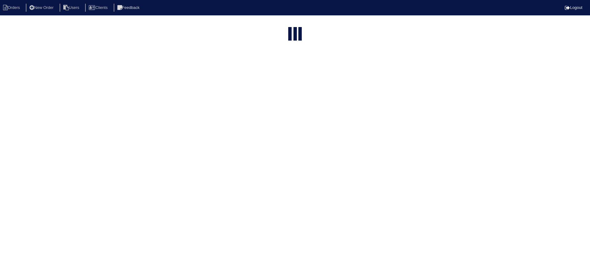 This screenshot has width=590, height=280. What do you see at coordinates (129, 8) in the screenshot?
I see `li: Feedback` at bounding box center [129, 8].